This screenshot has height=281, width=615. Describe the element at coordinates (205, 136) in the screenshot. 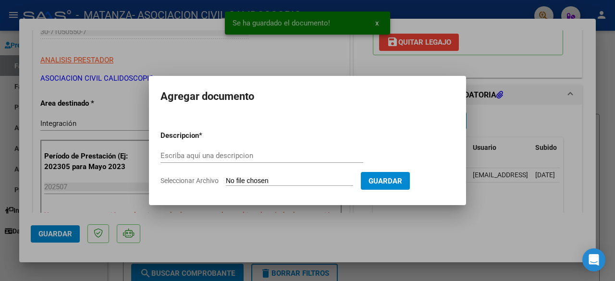

I see `p: Descripcion` at that location.